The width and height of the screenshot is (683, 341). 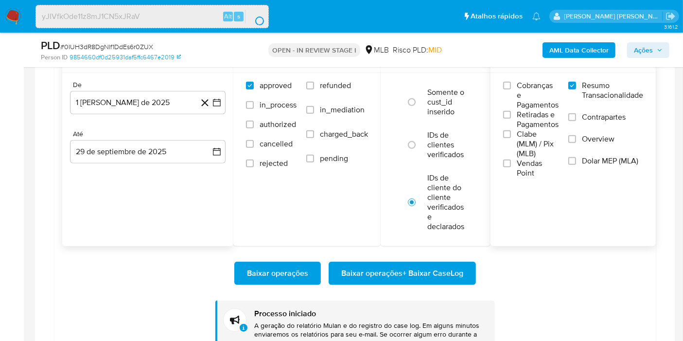 What do you see at coordinates (670, 16) in the screenshot?
I see `a: Sair` at bounding box center [670, 16].